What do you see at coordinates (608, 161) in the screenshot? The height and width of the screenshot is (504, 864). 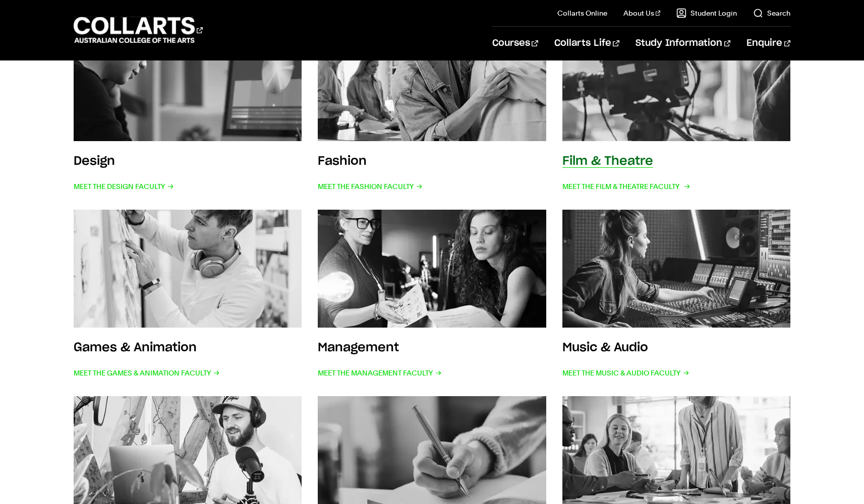 I see `h3: Film & Theatre` at bounding box center [608, 161].